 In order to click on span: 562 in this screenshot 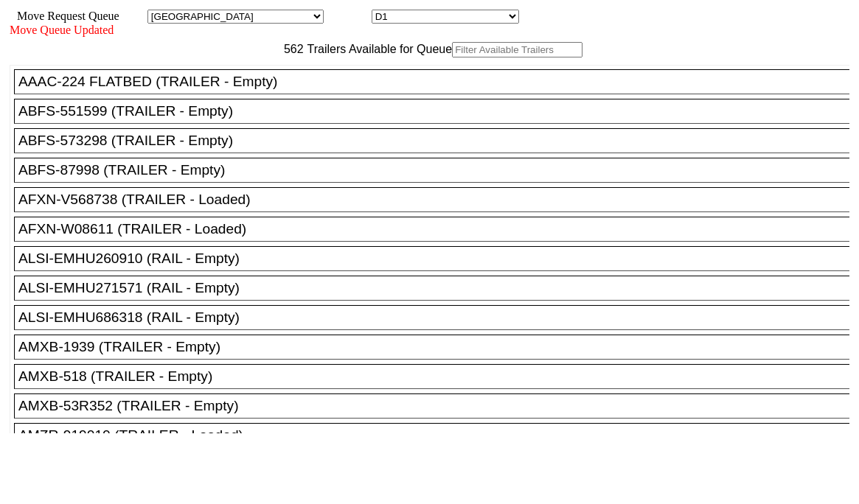, I will do `click(290, 48)`.